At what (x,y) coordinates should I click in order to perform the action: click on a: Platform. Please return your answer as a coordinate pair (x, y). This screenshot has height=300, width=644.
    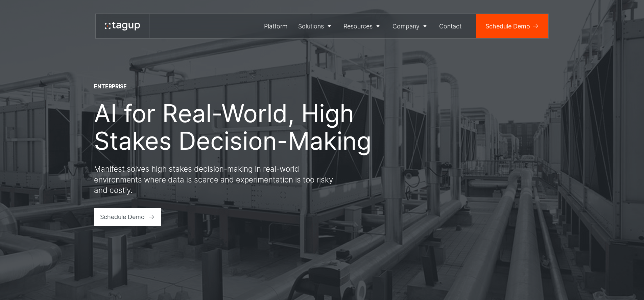
    Looking at the image, I should click on (276, 26).